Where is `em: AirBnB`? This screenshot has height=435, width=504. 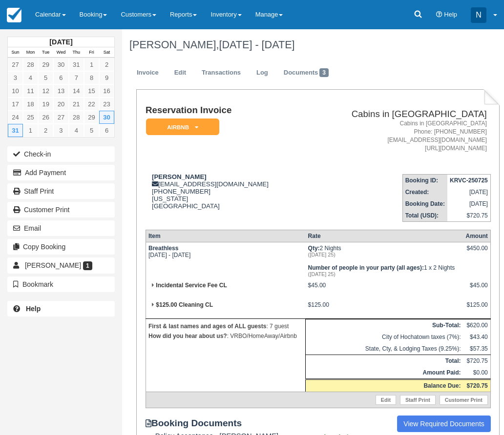 em: AirBnB is located at coordinates (183, 127).